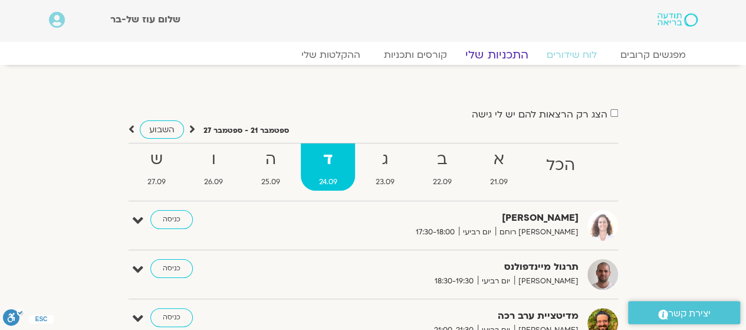 The width and height of the screenshot is (746, 330). I want to click on a: ה25.09, so click(271, 167).